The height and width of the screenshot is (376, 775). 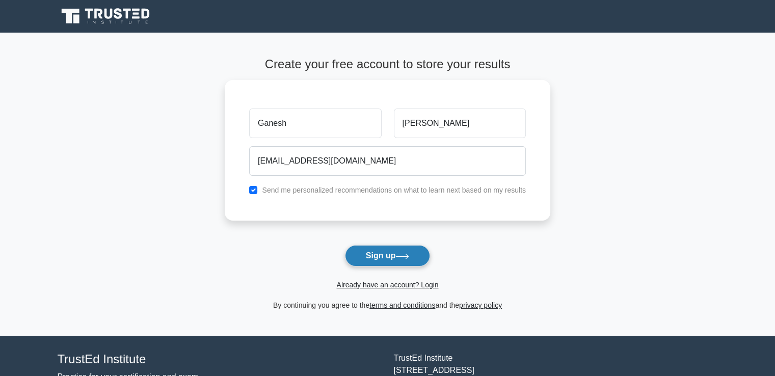 What do you see at coordinates (387, 64) in the screenshot?
I see `h4: Create your free account to store your results` at bounding box center [387, 64].